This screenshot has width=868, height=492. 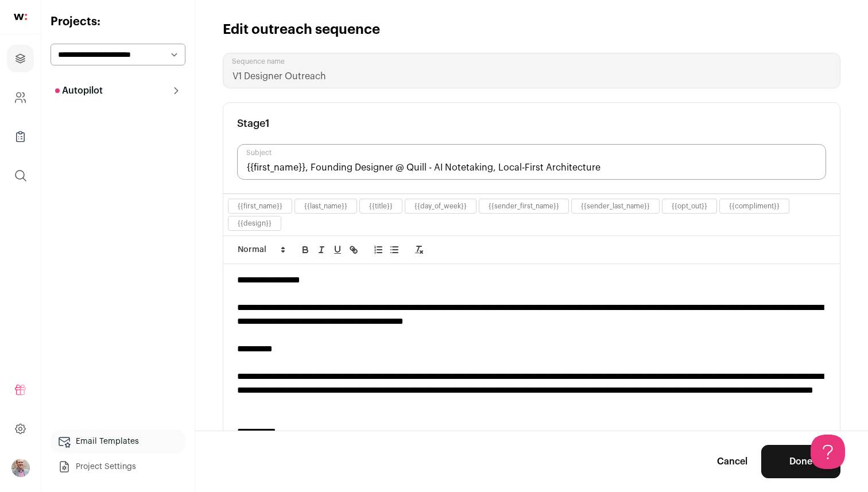 I want to click on a: Email Templates, so click(x=118, y=442).